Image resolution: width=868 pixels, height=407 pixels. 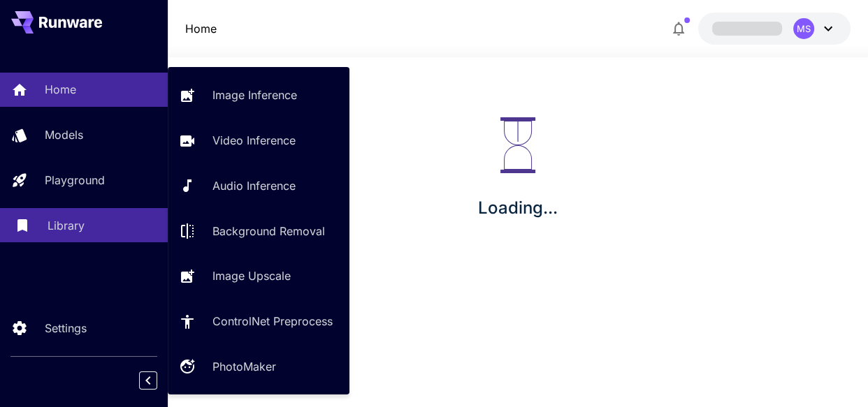 What do you see at coordinates (244, 366) in the screenshot?
I see `p: PhotoMaker` at bounding box center [244, 366].